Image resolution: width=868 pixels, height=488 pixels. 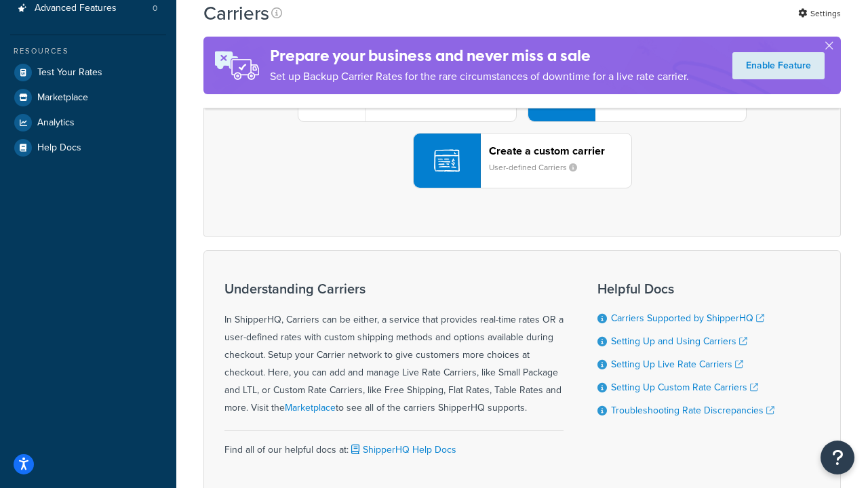 I want to click on button: Create a custom carrierUser-defined Carriers, so click(x=522, y=161).